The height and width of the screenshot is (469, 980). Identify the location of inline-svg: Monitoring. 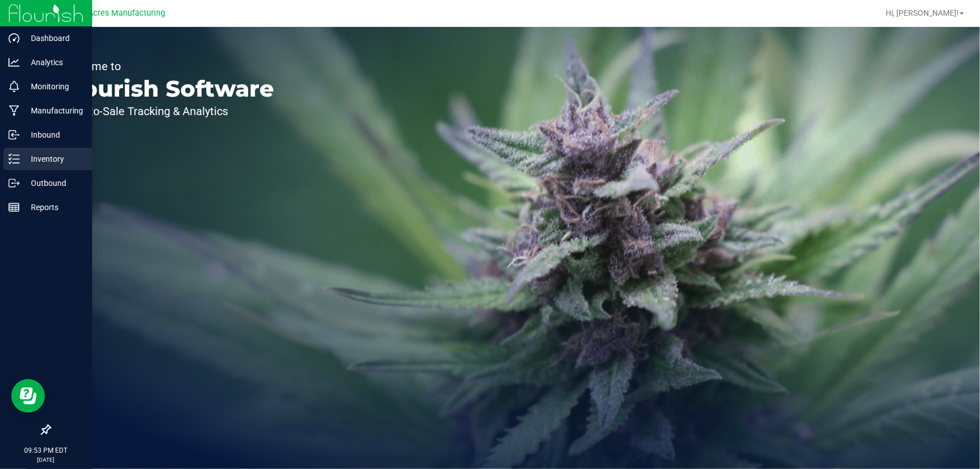
(14, 86).